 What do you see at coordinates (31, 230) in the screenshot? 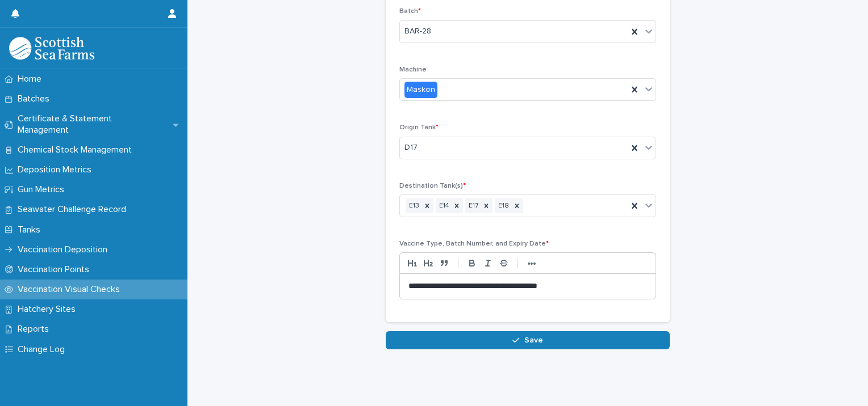
I see `p: Tanks` at bounding box center [31, 230].